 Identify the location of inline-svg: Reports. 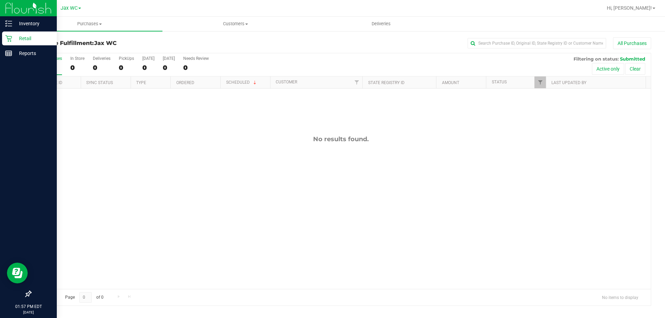
(9, 53).